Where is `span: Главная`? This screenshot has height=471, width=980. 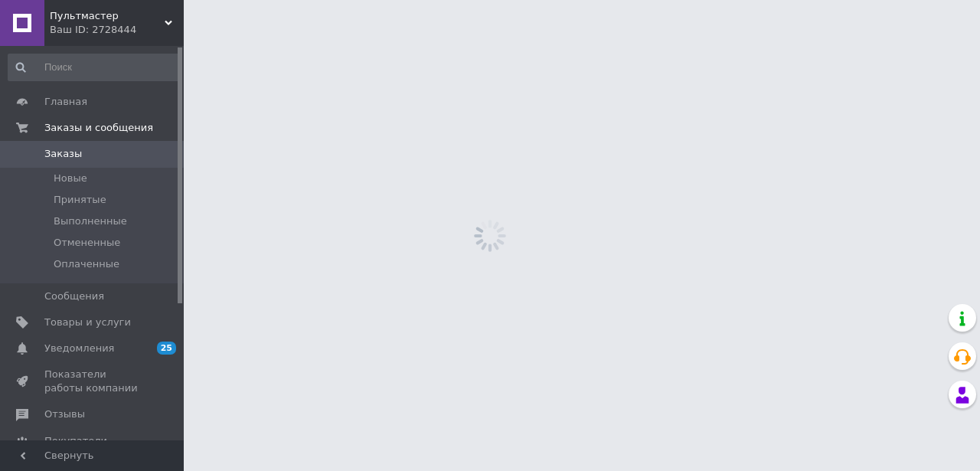
span: Главная is located at coordinates (65, 102).